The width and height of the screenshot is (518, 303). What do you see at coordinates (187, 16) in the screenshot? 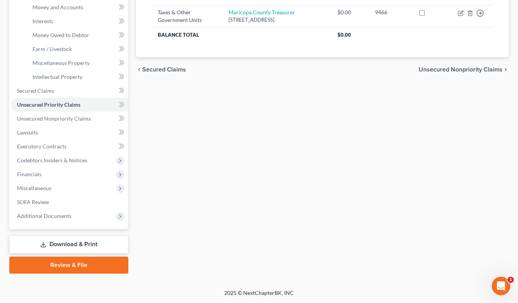
I see `div: Taxes & Other Government Units` at bounding box center [187, 16].